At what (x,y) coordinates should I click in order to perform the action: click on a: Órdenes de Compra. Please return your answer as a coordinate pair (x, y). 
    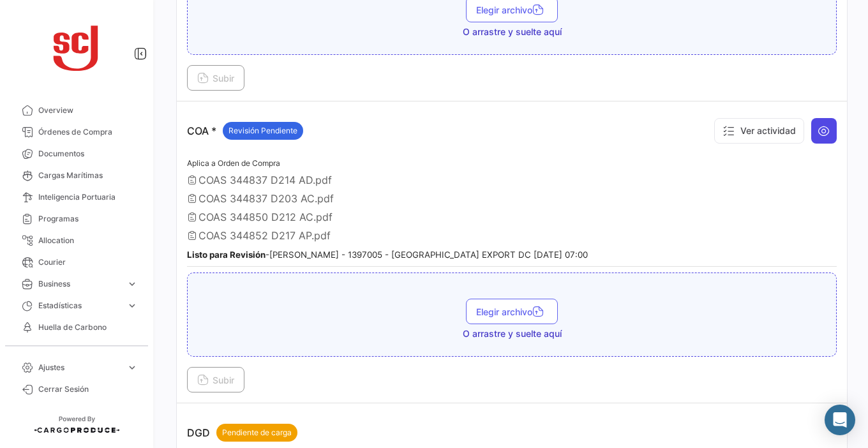
    Looking at the image, I should click on (77, 132).